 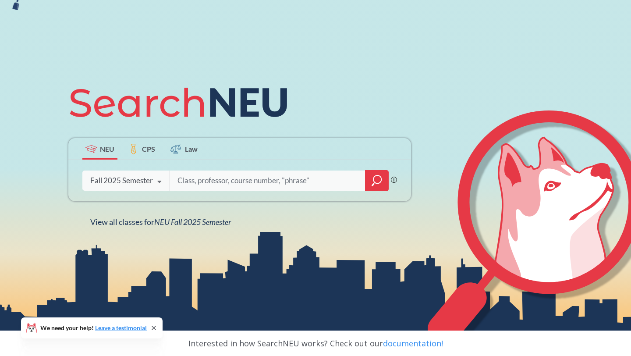 I want to click on div: magnifying glass, so click(x=377, y=180).